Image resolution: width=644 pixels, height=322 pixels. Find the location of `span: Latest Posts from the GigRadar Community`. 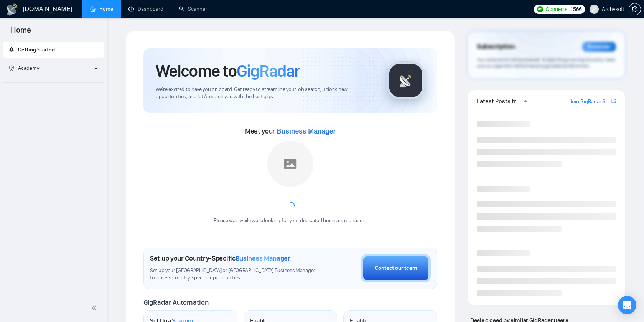

span: Latest Posts from the GigRadar Community is located at coordinates (500, 101).